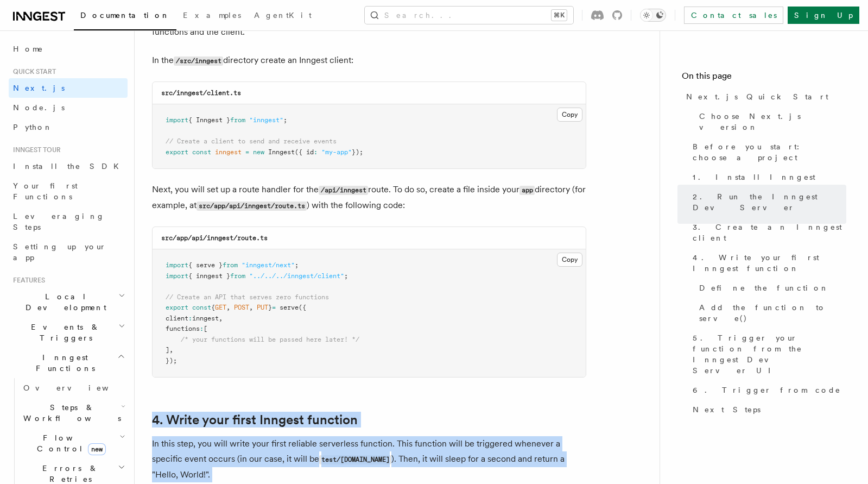 Image resolution: width=868 pixels, height=484 pixels. Describe the element at coordinates (205, 318) in the screenshot. I see `span: inngest` at that location.